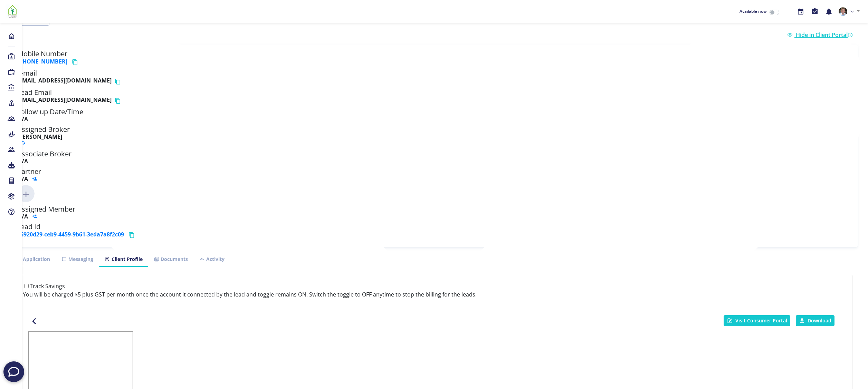 The width and height of the screenshot is (868, 389). What do you see at coordinates (753, 11) in the screenshot?
I see `span: Available now` at bounding box center [753, 11].